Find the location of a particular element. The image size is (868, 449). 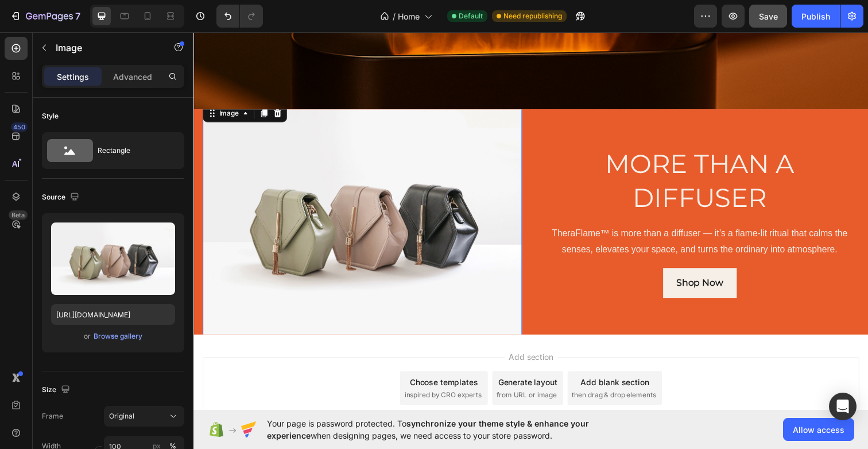

h2: MORE THAN A DIFFUSER is located at coordinates (517, 152).